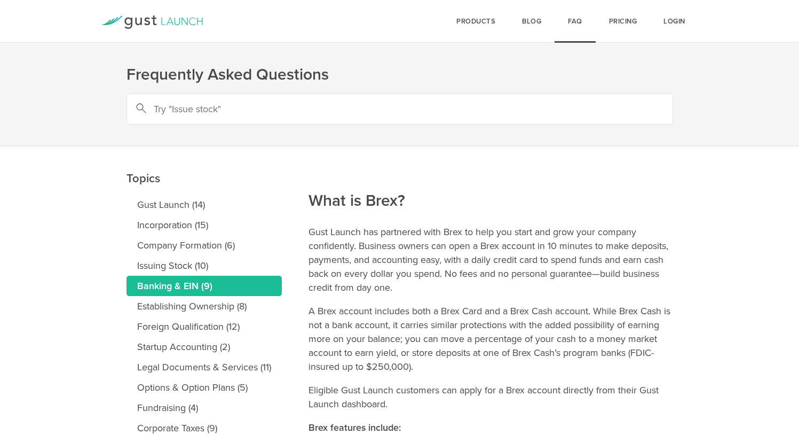 This screenshot has height=442, width=799. What do you see at coordinates (204, 367) in the screenshot?
I see `a: Legal Documents & Services (11)` at bounding box center [204, 367].